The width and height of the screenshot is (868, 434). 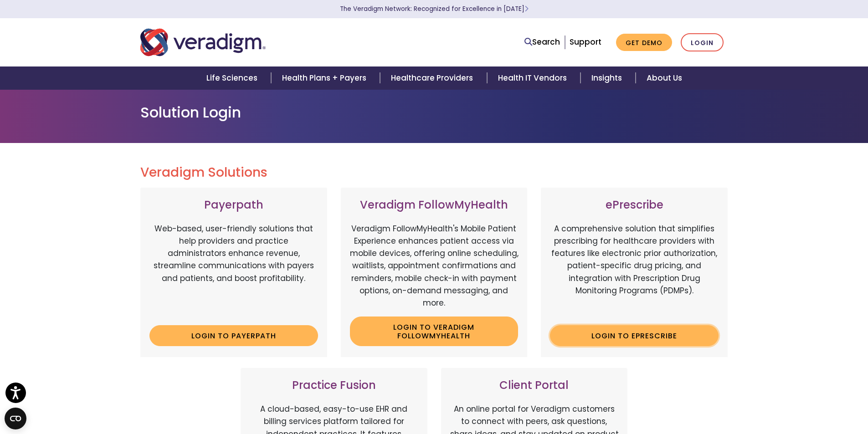 What do you see at coordinates (233, 78) in the screenshot?
I see `a: Life Sciences` at bounding box center [233, 78].